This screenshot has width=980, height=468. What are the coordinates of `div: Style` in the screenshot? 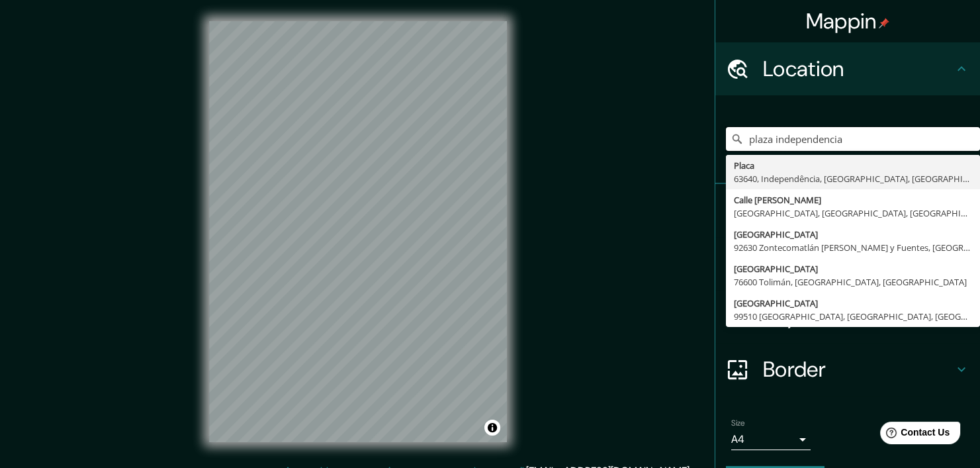 It's located at (848, 263).